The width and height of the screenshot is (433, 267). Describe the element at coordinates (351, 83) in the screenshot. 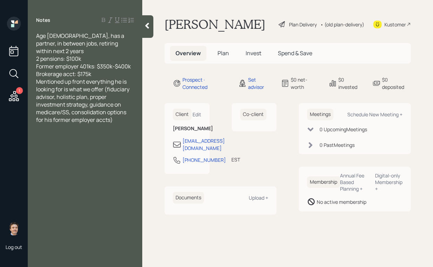

I see `div: $0 invested` at that location.